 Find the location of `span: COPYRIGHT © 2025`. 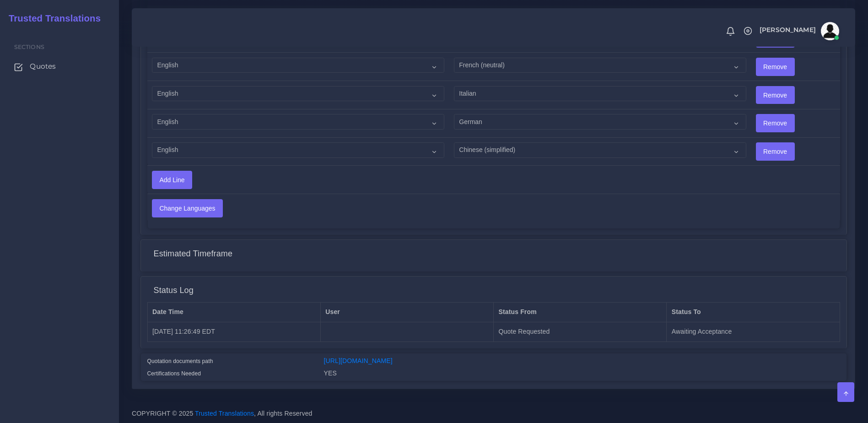

span: COPYRIGHT © 2025 is located at coordinates (222, 413).